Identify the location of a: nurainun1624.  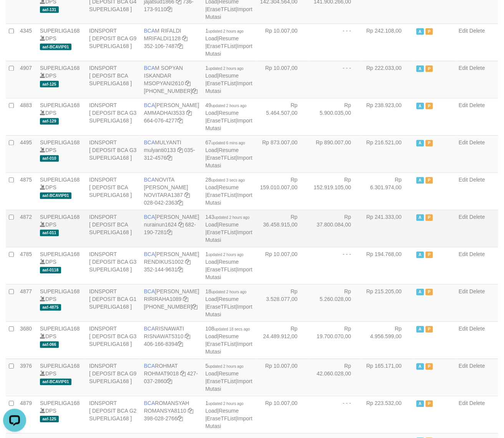
(161, 225).